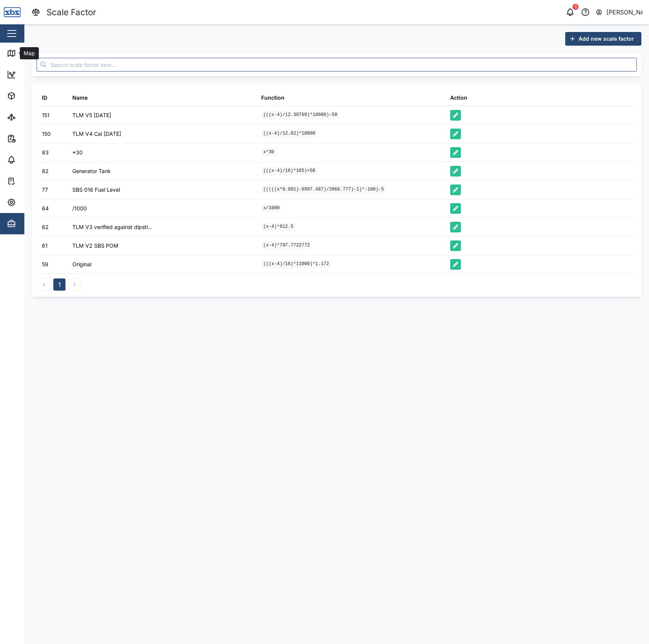  Describe the element at coordinates (45, 172) in the screenshot. I see `div: 82` at that location.